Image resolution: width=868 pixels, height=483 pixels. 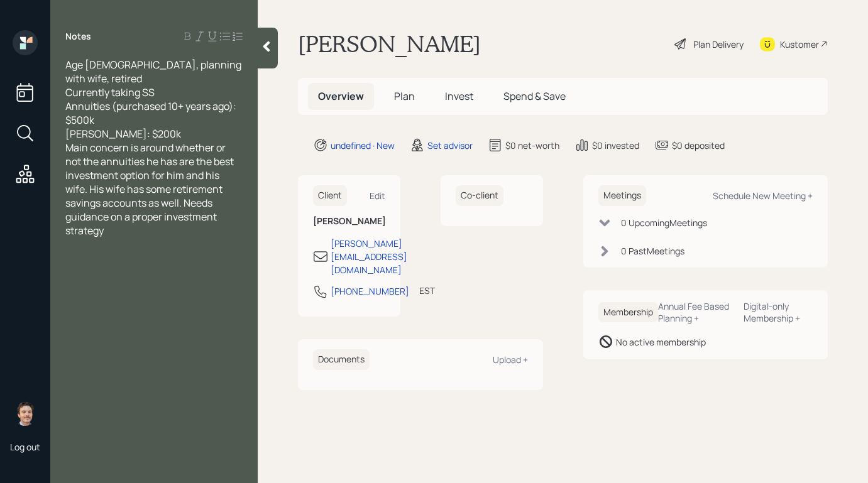 I want to click on label: Notes, so click(x=78, y=37).